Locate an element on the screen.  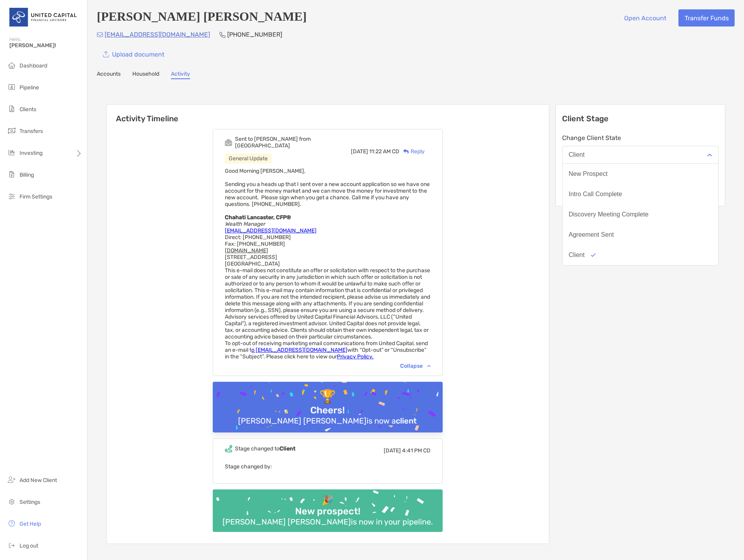
img: Reply icon is located at coordinates (406, 151).